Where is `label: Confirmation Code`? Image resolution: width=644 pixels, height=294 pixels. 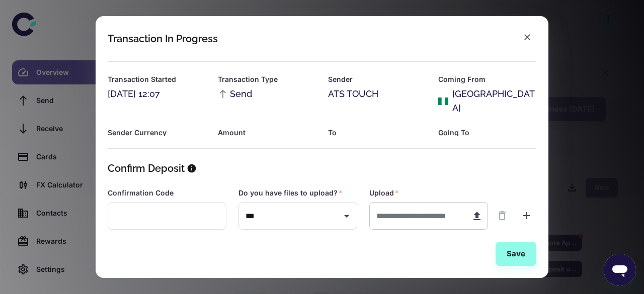 label: Confirmation Code is located at coordinates (141, 193).